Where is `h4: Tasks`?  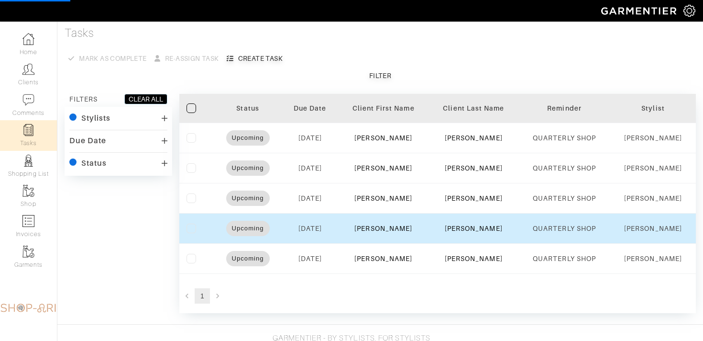
h4: Tasks is located at coordinates (380, 33).